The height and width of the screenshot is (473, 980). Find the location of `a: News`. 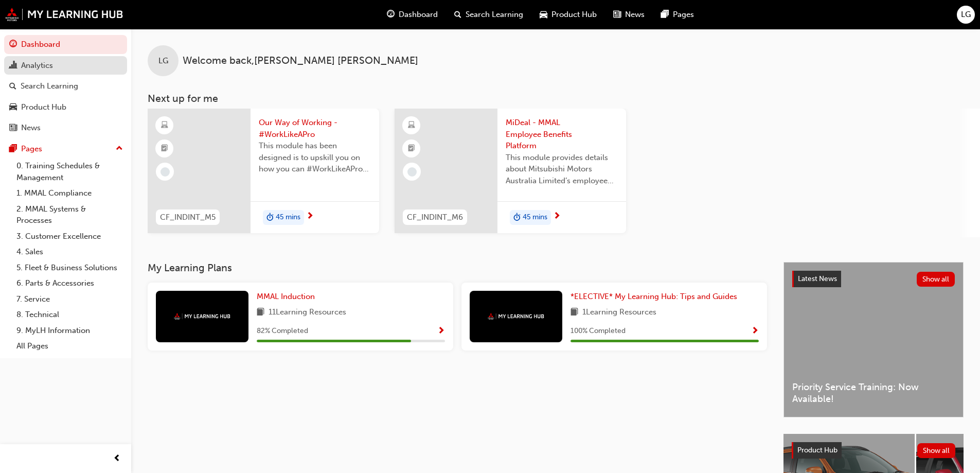

a: News is located at coordinates (66, 128).